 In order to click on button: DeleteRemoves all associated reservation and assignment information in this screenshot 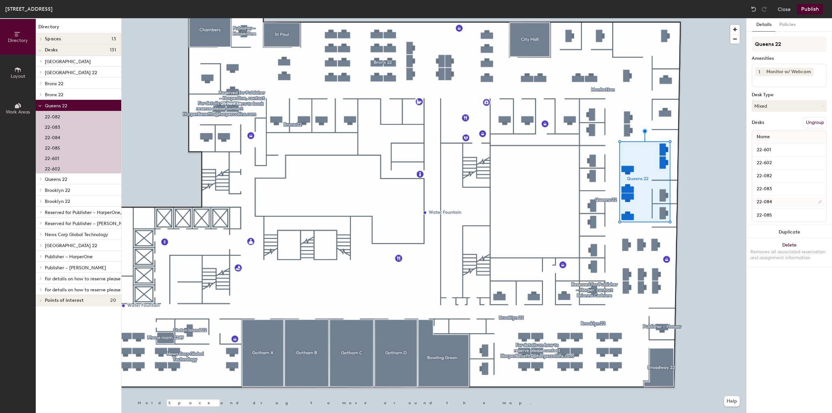, I will do `click(789, 253)`.